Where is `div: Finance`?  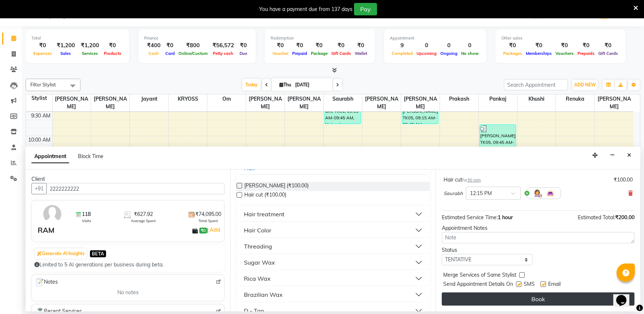 div: Finance is located at coordinates (197, 38).